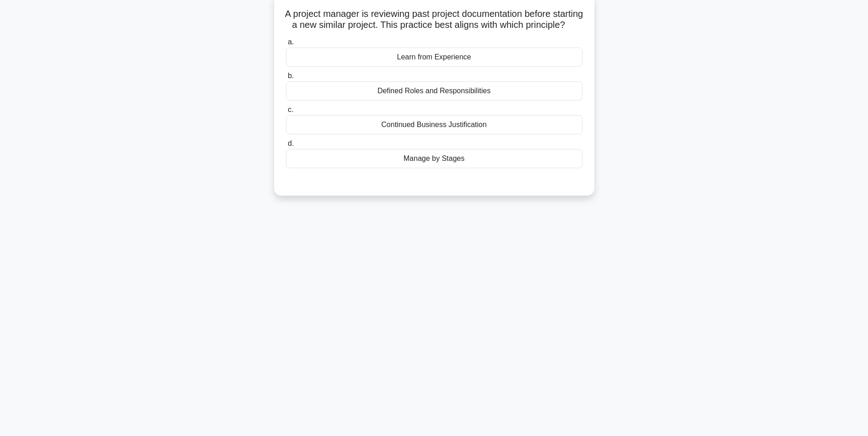 Image resolution: width=868 pixels, height=436 pixels. Describe the element at coordinates (290, 143) in the screenshot. I see `span: d.` at that location.